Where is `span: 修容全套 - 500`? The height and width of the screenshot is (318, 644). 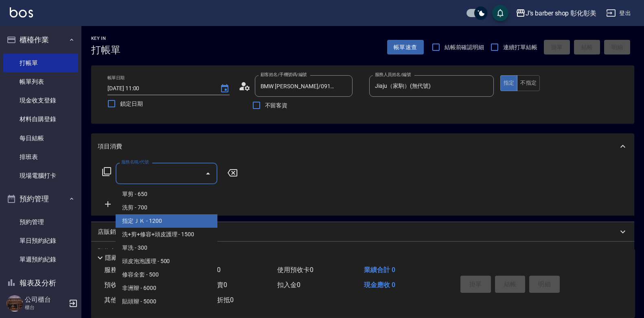 span: 修容全套 - 500 is located at coordinates (167, 274).